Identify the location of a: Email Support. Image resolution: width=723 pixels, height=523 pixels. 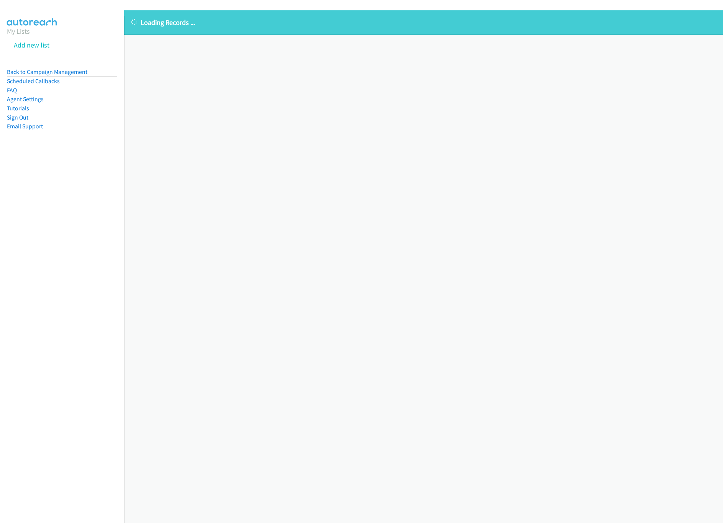
(25, 126).